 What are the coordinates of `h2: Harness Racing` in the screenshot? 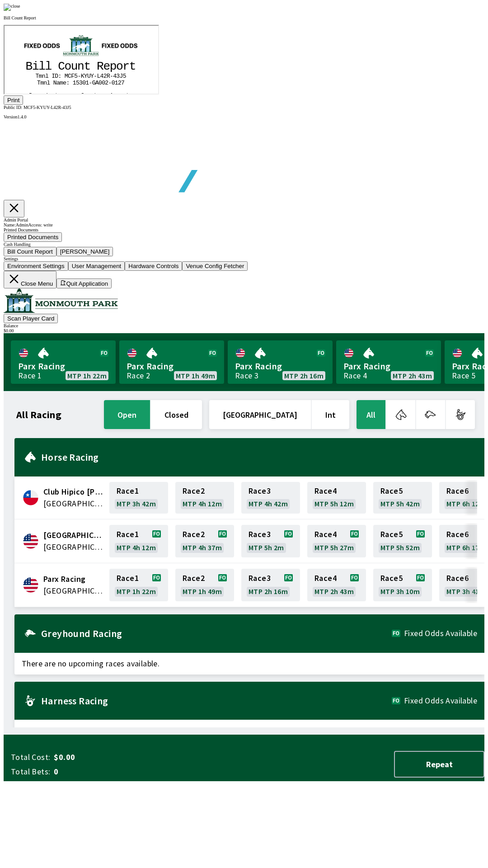 It's located at (216, 700).